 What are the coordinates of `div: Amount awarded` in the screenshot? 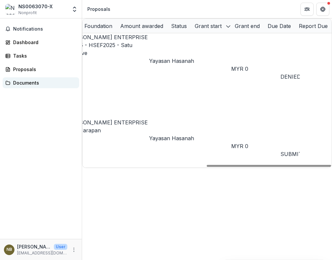 It's located at (142, 26).